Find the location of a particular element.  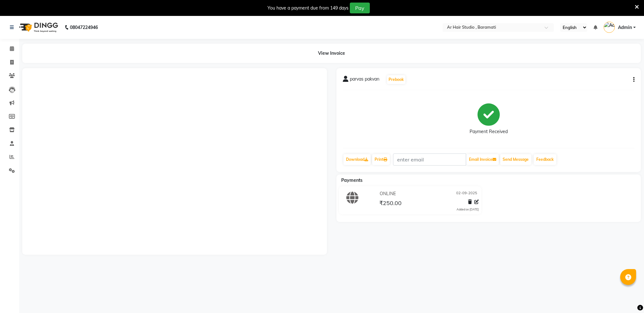

span: ₹250.00 is located at coordinates (390, 204).